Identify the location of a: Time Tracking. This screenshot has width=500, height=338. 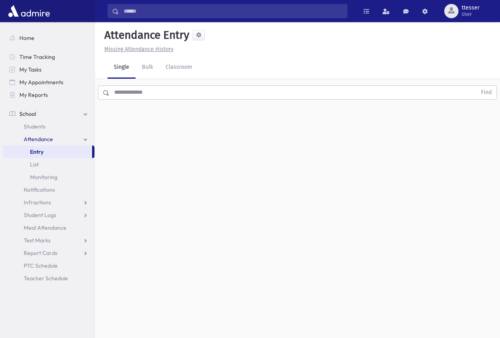
(49, 57).